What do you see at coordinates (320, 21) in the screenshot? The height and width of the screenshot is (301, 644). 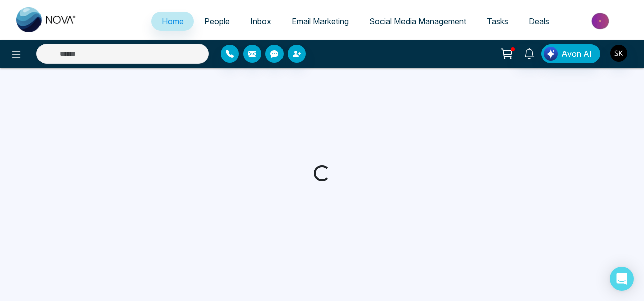 I see `a: Email Marketing` at bounding box center [320, 21].